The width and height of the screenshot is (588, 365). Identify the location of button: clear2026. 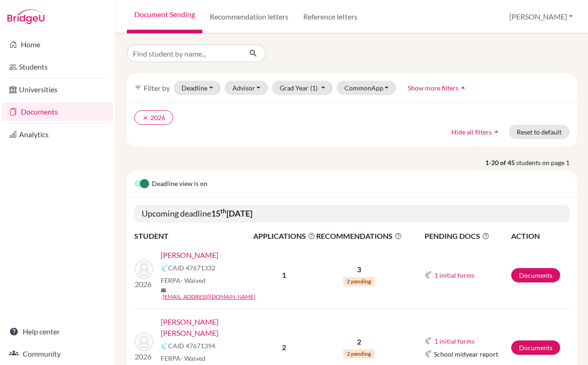
(154, 117).